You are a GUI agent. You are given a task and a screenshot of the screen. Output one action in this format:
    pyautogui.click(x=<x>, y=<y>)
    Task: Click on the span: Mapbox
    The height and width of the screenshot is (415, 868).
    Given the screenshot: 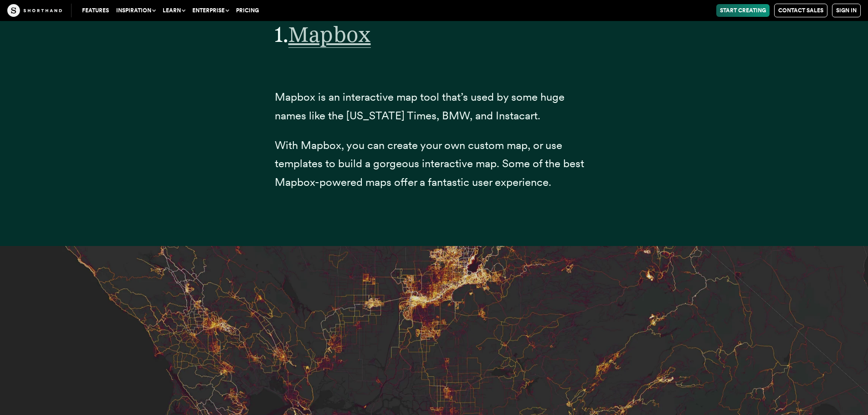 What is the action you would take?
    pyautogui.click(x=329, y=34)
    